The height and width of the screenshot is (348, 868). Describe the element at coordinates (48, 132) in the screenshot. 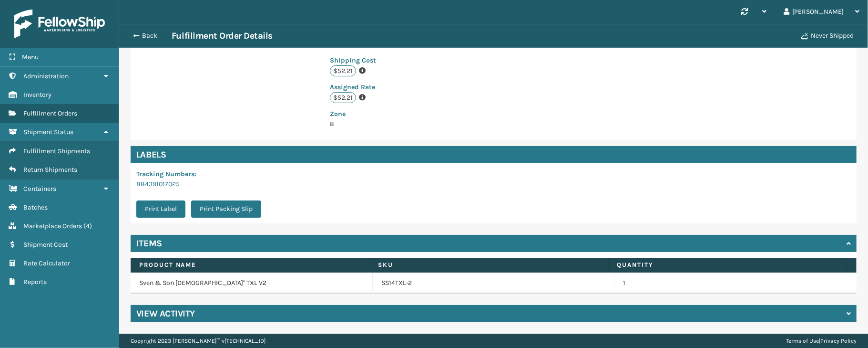

I see `span: Shipment Status` at that location.